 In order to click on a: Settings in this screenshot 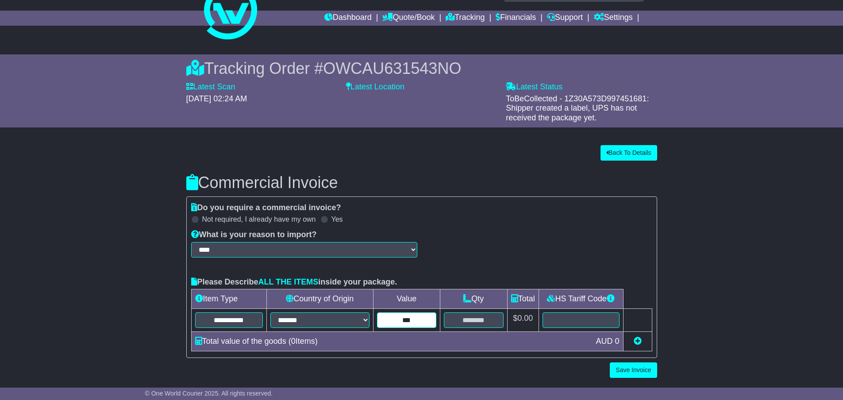, I will do `click(614, 18)`.